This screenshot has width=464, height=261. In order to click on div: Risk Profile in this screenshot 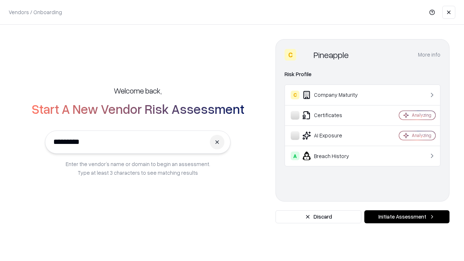, I will do `click(362, 74)`.